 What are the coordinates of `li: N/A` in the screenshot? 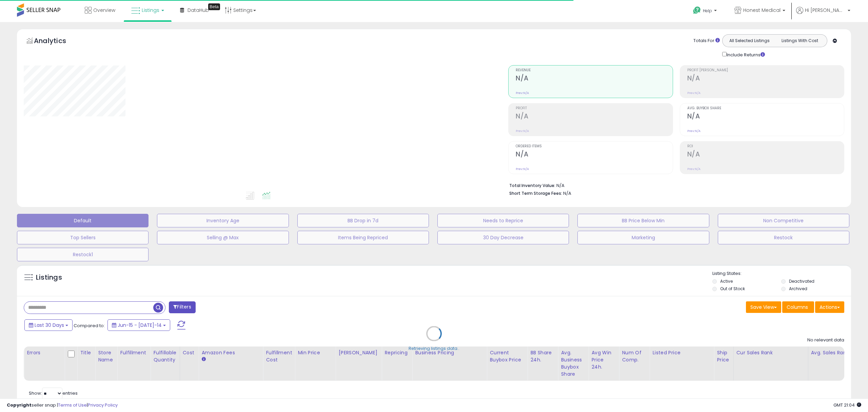 It's located at (674, 185).